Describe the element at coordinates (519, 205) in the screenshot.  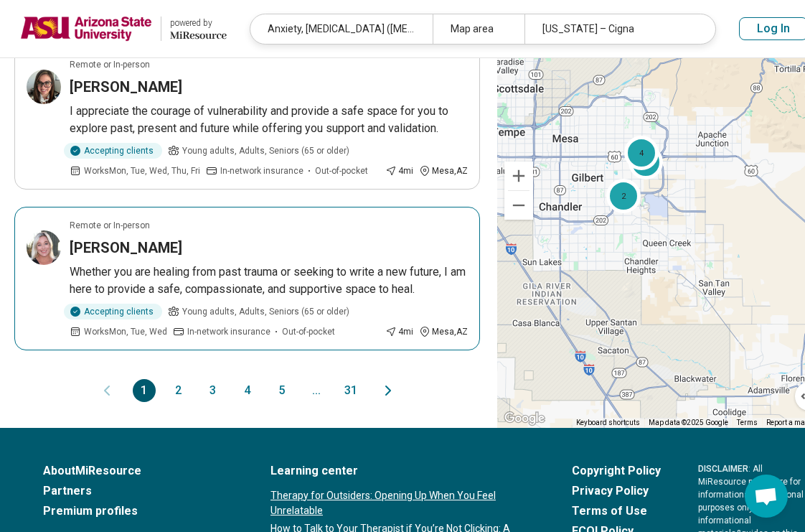
I see `button: Zoom out` at that location.